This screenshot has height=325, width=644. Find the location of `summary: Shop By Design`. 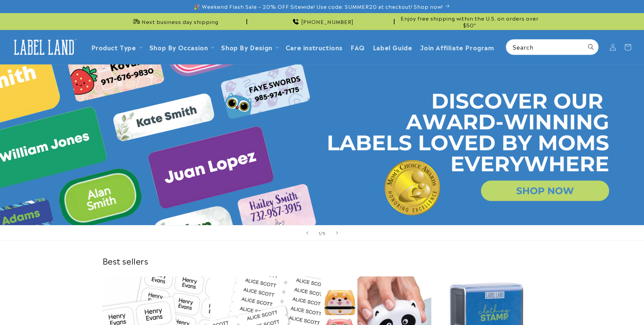

summary: Shop By Design is located at coordinates (249, 47).